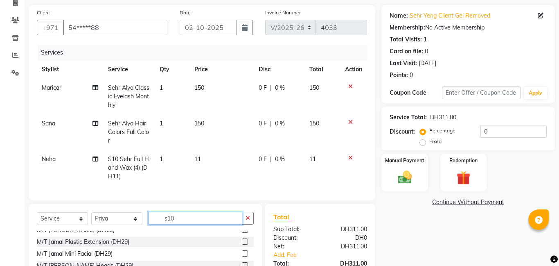 This screenshot has height=266, width=559. I want to click on span: Neha, so click(49, 159).